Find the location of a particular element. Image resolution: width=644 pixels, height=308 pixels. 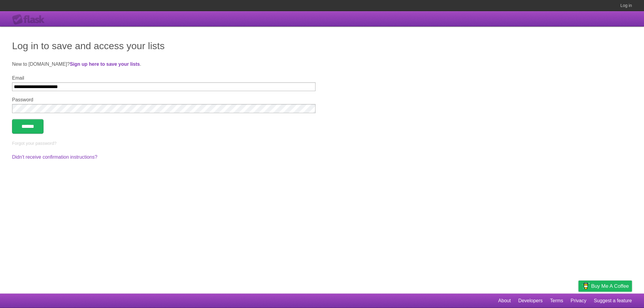

label: Email is located at coordinates (164, 78).